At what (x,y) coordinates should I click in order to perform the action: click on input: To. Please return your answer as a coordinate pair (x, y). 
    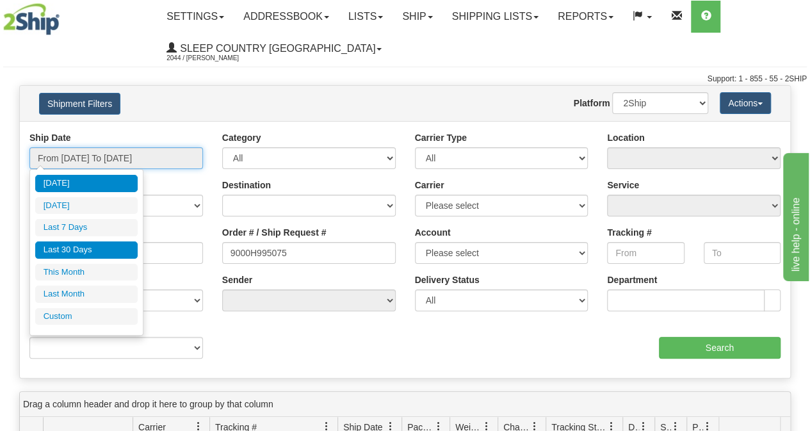
    Looking at the image, I should click on (743, 253).